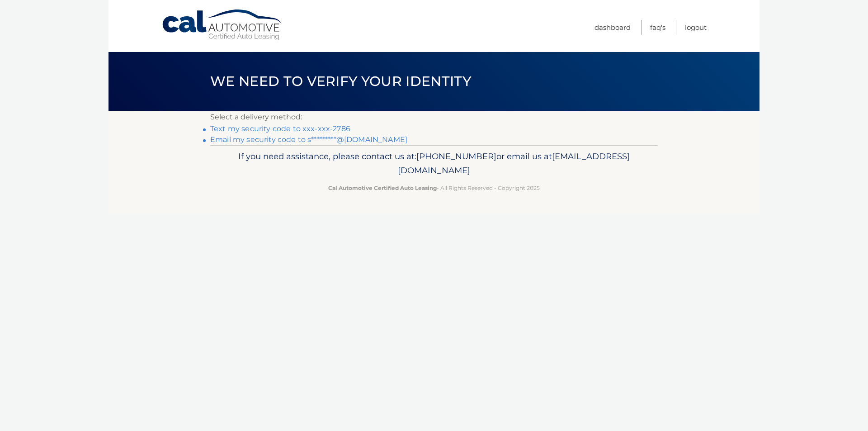 The image size is (868, 431). I want to click on a: Logout, so click(696, 27).